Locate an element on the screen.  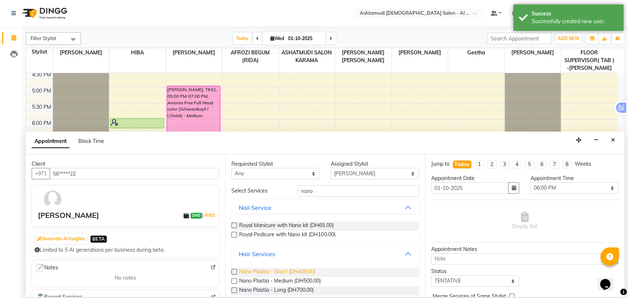
span: Nano Plastia - Medium (DH500.00) is located at coordinates (280, 282).